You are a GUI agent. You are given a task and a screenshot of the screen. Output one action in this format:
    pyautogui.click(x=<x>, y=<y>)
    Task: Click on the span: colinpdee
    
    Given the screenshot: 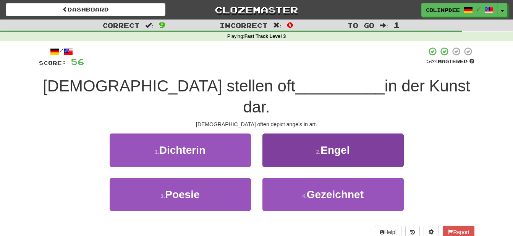 What is the action you would take?
    pyautogui.click(x=443, y=10)
    